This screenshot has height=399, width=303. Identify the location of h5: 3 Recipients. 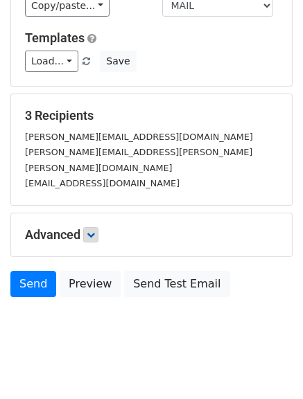
(151, 116).